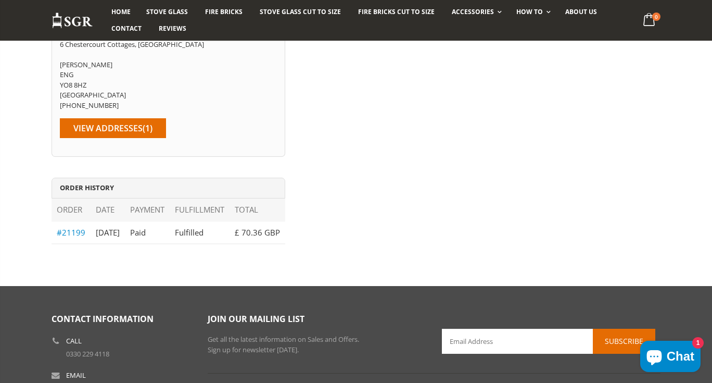 This screenshot has height=383, width=712. What do you see at coordinates (103, 319) in the screenshot?
I see `span: Contact Information` at bounding box center [103, 319].